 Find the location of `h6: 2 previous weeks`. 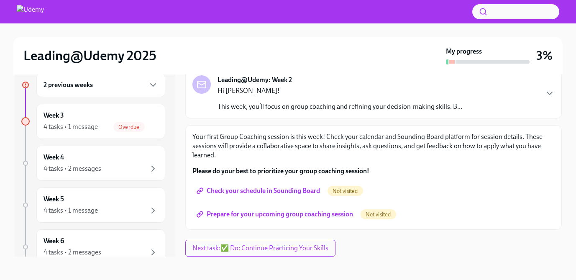

h6: 2 previous weeks is located at coordinates (68, 85).